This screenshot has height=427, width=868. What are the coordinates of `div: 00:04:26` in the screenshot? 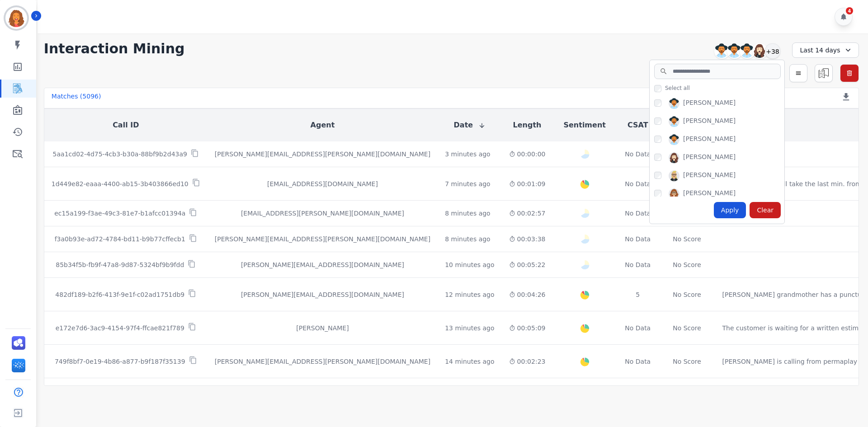 It's located at (527, 294).